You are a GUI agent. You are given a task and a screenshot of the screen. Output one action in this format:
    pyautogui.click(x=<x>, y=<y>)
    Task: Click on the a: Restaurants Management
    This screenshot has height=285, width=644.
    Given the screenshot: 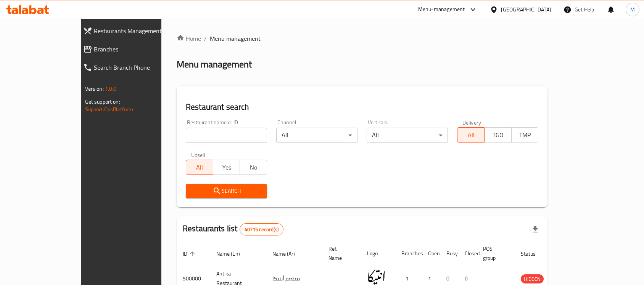 What is the action you would take?
    pyautogui.click(x=133, y=31)
    